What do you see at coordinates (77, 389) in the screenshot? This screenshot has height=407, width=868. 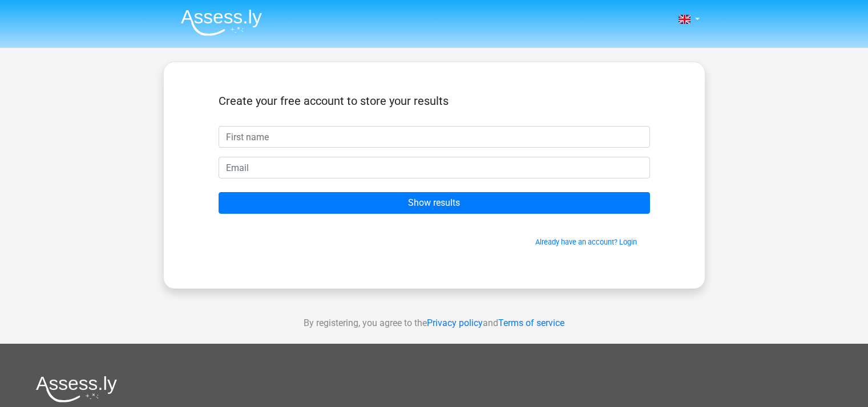 I see `img: Assessly logo` at bounding box center [77, 389].